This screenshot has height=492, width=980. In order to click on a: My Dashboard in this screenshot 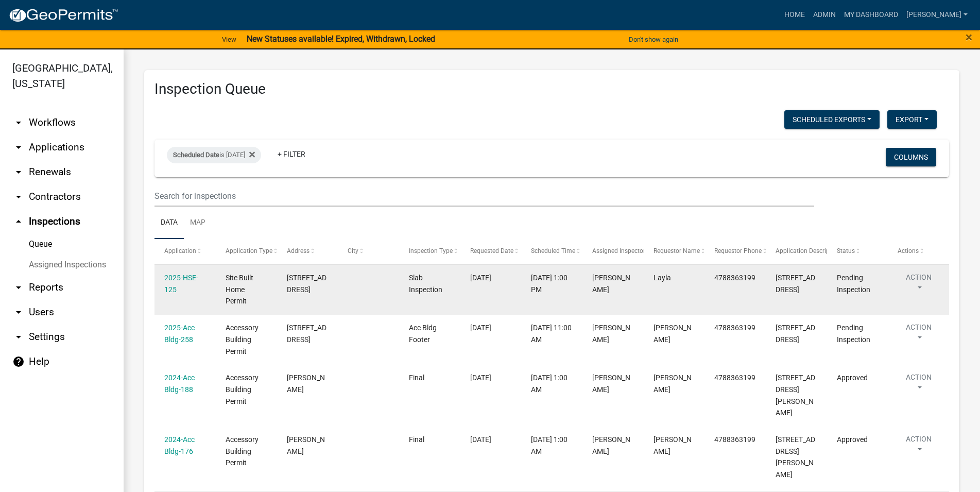, I will do `click(871, 15)`.